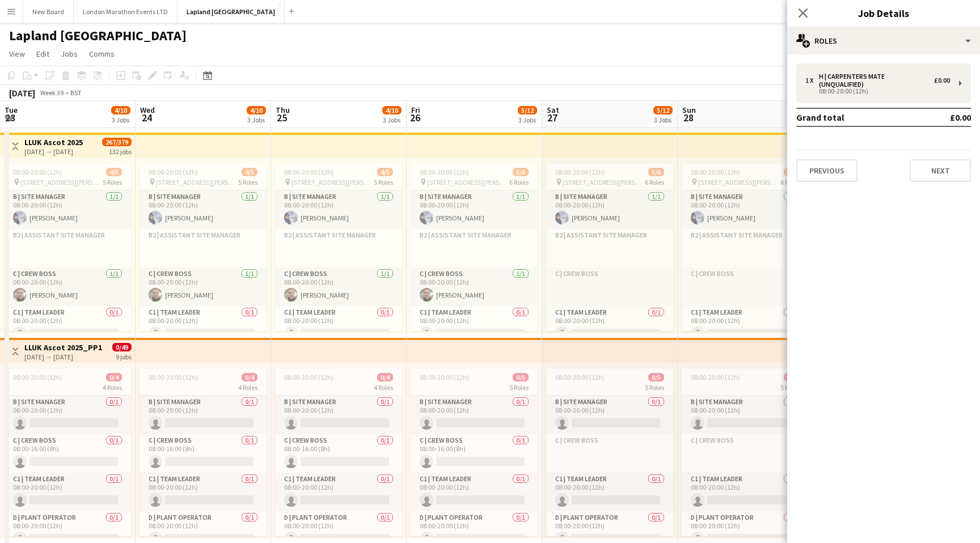 This screenshot has width=980, height=543. I want to click on span: Wed, so click(147, 110).